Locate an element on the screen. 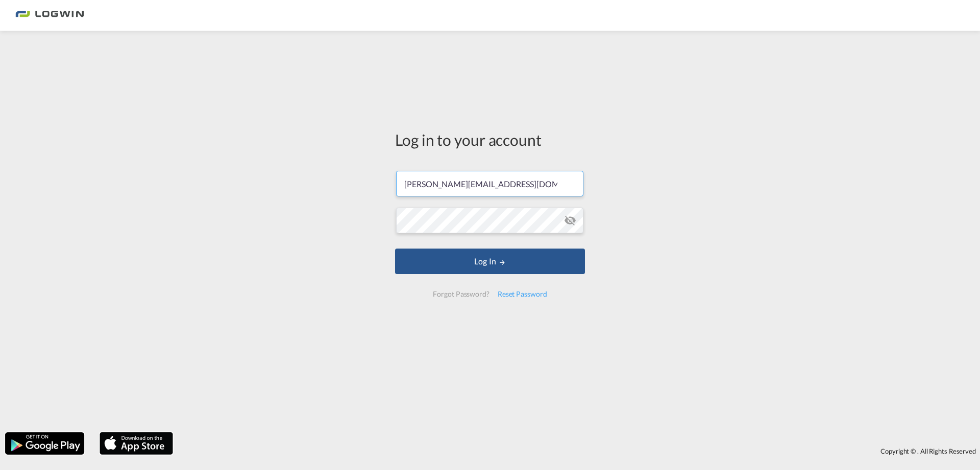  input: Enter email/phone number is located at coordinates (490, 184).